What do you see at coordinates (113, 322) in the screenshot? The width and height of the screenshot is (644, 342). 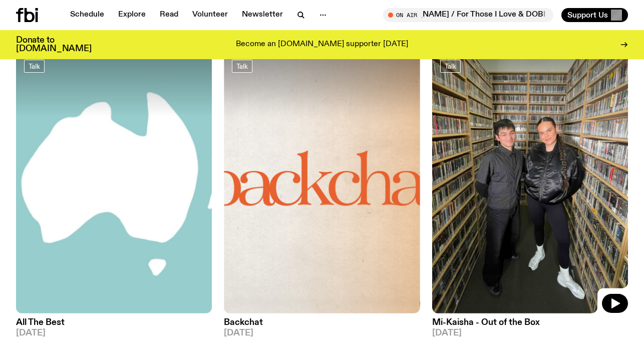 I see `h3: All The Best` at bounding box center [113, 322].